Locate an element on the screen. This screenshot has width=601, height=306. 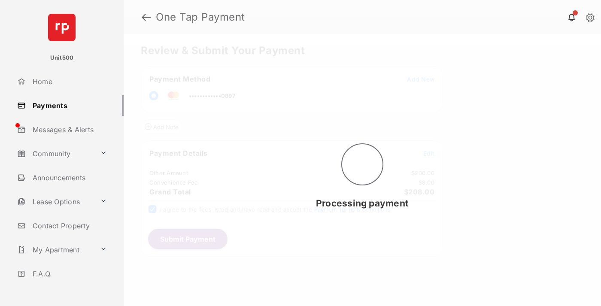
a: Payments is located at coordinates (69, 106).